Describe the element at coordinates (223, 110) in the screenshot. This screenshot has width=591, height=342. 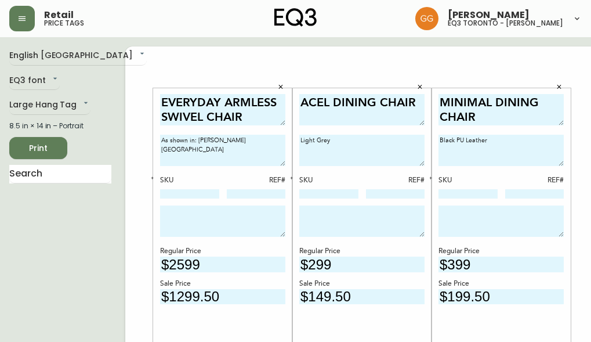
I see `textarea: EVERYDAY ARMLESS SWIVEL CHAIR` at that location.